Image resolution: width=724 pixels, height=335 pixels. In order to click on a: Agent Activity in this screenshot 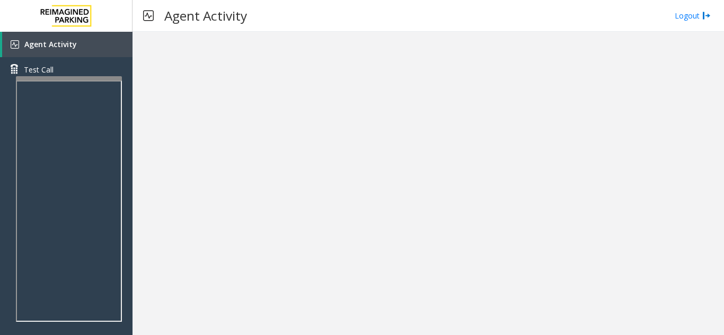, I will do `click(67, 45)`.